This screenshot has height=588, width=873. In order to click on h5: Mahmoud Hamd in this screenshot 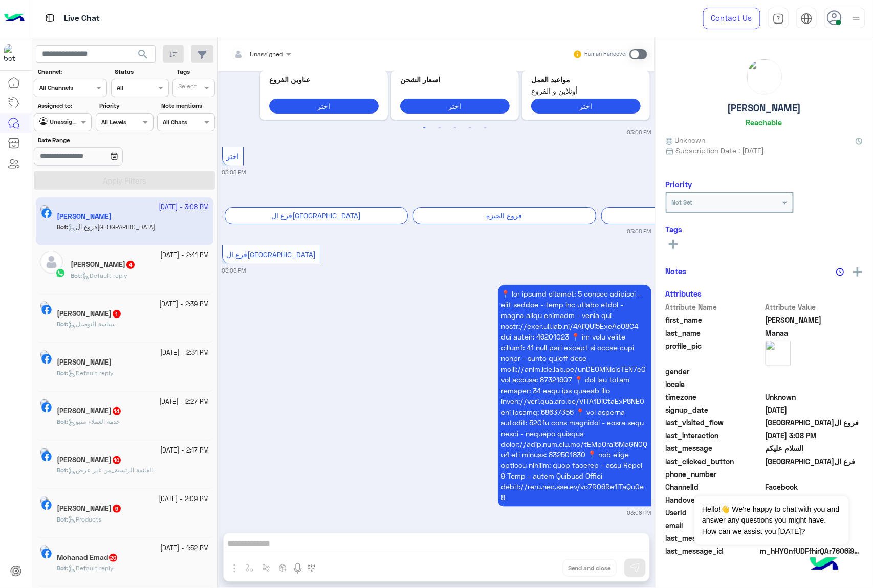, I will do `click(84, 362)`.